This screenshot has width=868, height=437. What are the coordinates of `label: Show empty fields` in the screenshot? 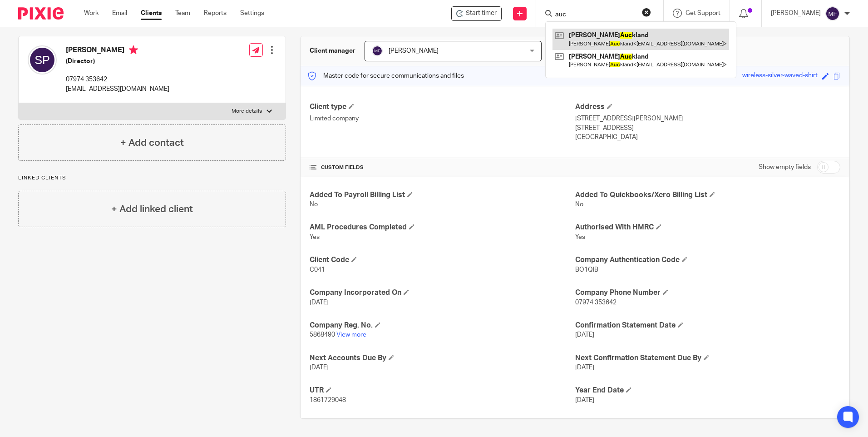 It's located at (784, 167).